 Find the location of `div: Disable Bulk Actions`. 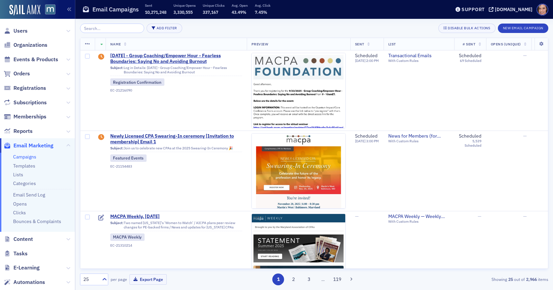

div: Disable Bulk Actions is located at coordinates (469, 28).